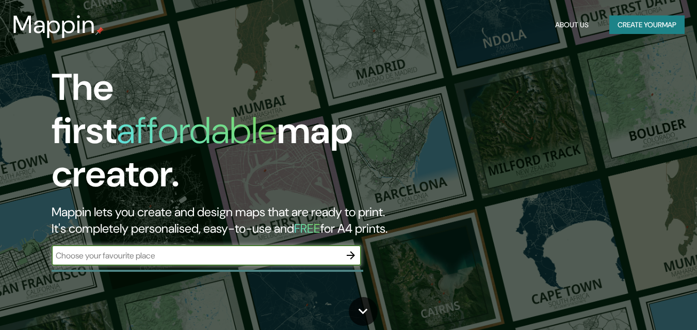 The width and height of the screenshot is (697, 330). I want to click on button: Create yourmap, so click(647, 25).